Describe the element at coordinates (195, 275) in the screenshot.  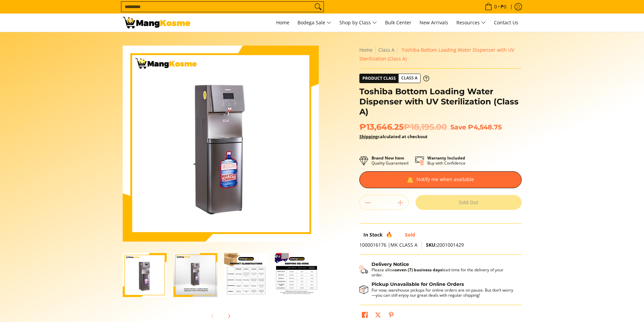
I see `img: toshiba-bottom-load-water-dispenser-with-uv-sterilization-full-view-mang-kosme` at that location.